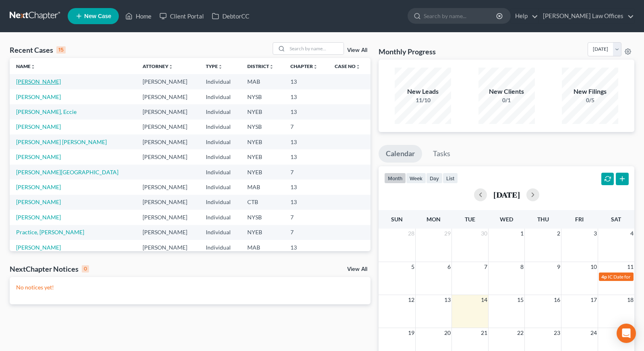 This screenshot has width=644, height=351. What do you see at coordinates (590, 91) in the screenshot?
I see `div: New Filings` at bounding box center [590, 91].